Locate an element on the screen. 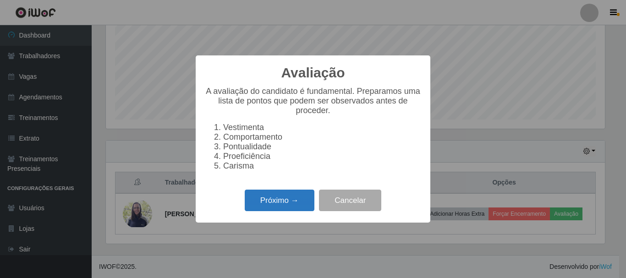 Image resolution: width=626 pixels, height=278 pixels. li: Vestimenta is located at coordinates (322, 127).